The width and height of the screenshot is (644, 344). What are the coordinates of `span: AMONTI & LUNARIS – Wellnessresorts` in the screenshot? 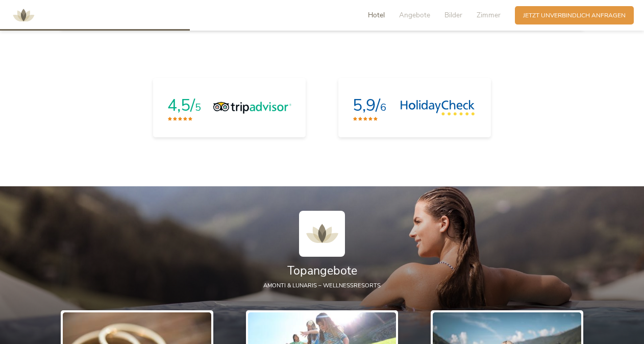 It's located at (322, 285).